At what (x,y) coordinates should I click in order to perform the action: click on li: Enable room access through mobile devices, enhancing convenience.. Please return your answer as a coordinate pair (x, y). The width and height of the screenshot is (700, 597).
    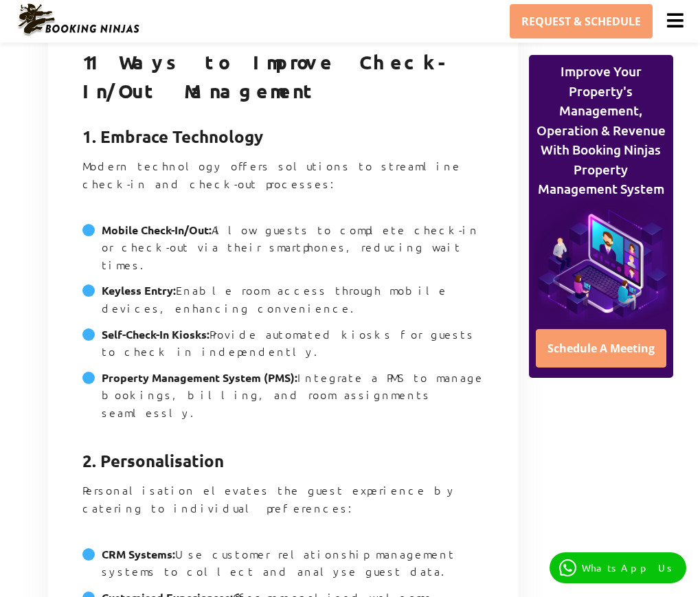
    Looking at the image, I should click on (283, 303).